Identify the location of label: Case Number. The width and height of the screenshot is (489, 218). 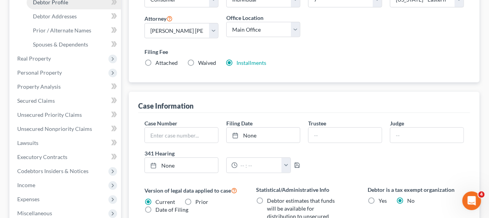
(161, 123).